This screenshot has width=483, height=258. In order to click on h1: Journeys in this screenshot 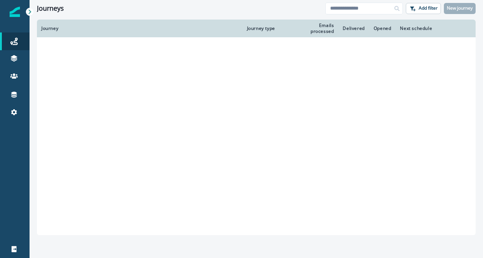, I will do `click(50, 8)`.